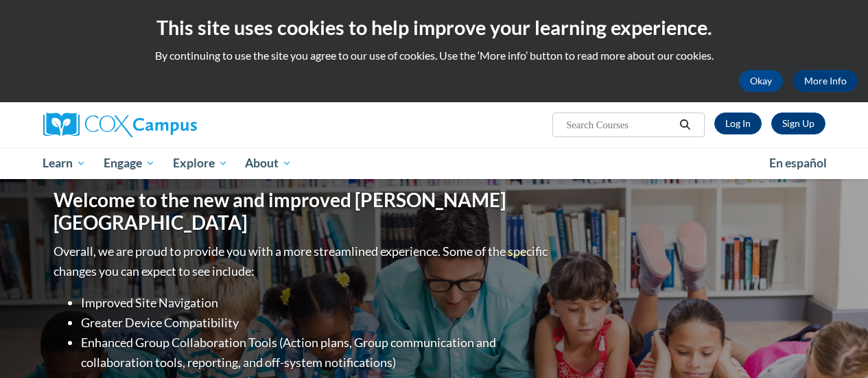 The height and width of the screenshot is (378, 868). Describe the element at coordinates (200, 163) in the screenshot. I see `a: Explore` at that location.